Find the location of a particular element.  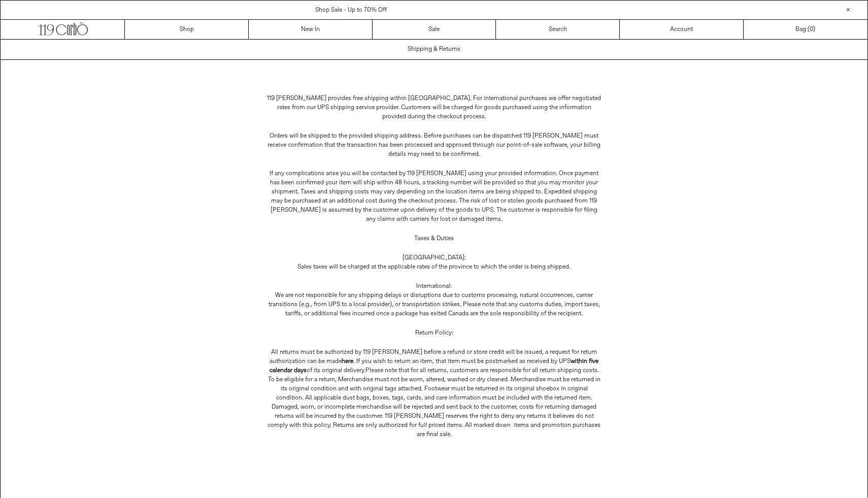

a: Search is located at coordinates (558, 30).